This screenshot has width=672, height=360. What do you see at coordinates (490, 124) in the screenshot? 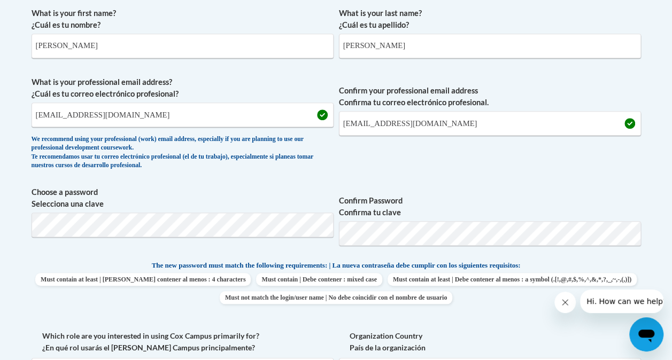
I see `input: Required` at bounding box center [490, 124].